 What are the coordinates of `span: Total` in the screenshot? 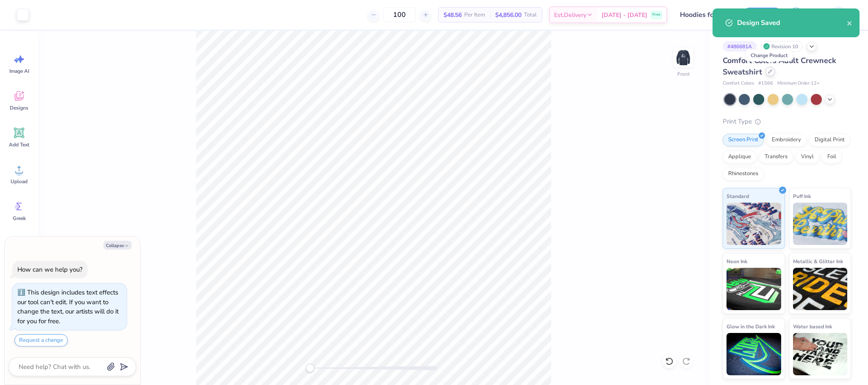 It's located at (530, 15).